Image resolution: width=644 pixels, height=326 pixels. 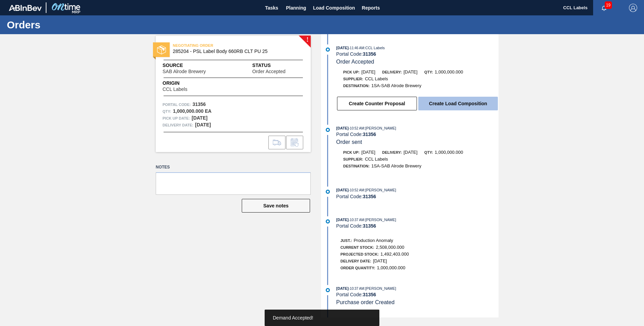 What do you see at coordinates (395, 254) in the screenshot?
I see `span: 1,492,403.000` at bounding box center [395, 254].